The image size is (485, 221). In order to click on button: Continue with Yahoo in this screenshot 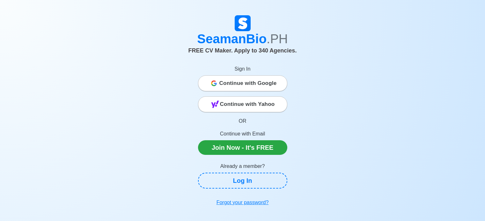, I will do `click(242, 105)`.